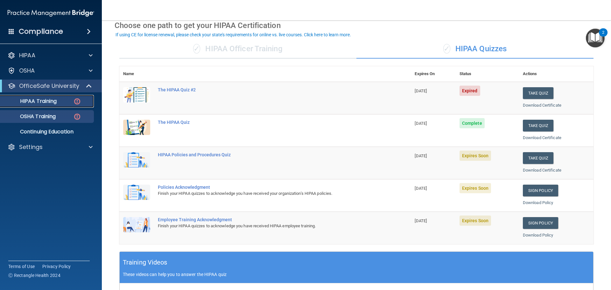 This screenshot has width=611, height=290. I want to click on a: Terms of Use, so click(21, 266).